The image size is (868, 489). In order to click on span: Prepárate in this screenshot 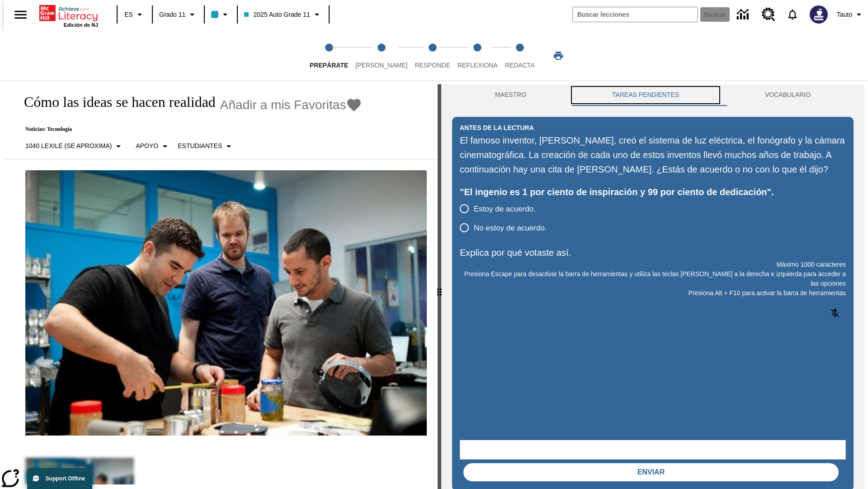, I will do `click(329, 65)`.